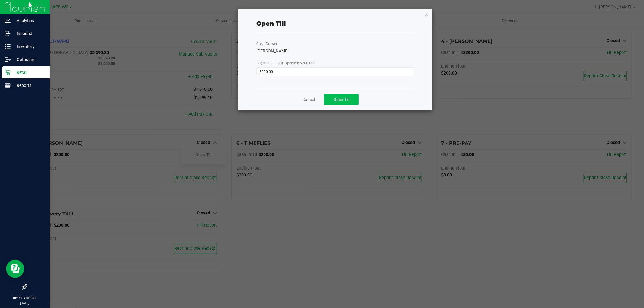 The image size is (644, 308). I want to click on a: Cancel, so click(308, 100).